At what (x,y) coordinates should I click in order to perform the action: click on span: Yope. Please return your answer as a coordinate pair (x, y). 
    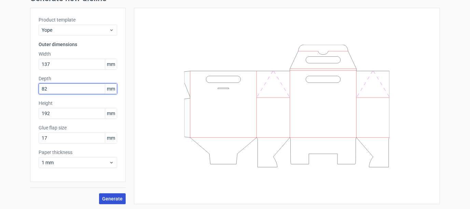
    Looking at the image, I should click on (75, 30).